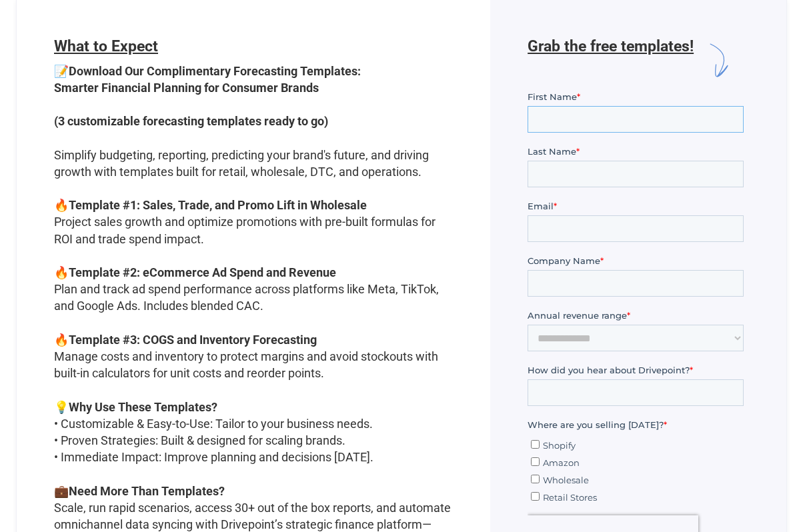 The image size is (803, 532). Describe the element at coordinates (7, 406) in the screenshot. I see `input: Retail Stores` at that location.